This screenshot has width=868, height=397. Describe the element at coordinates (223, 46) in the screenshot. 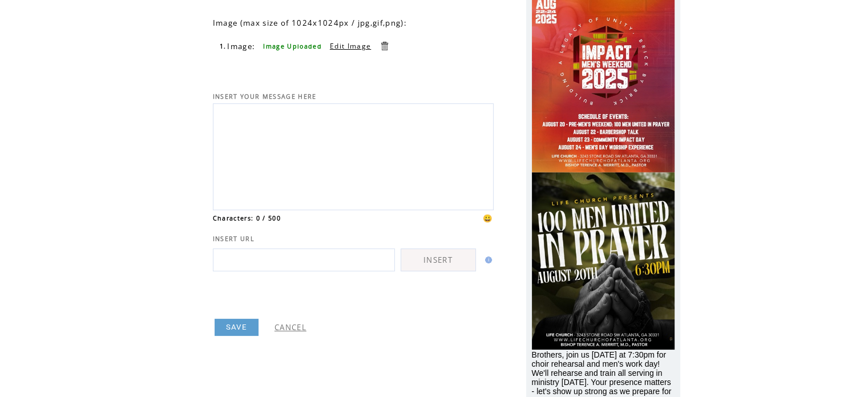

I see `span: 1.` at that location.